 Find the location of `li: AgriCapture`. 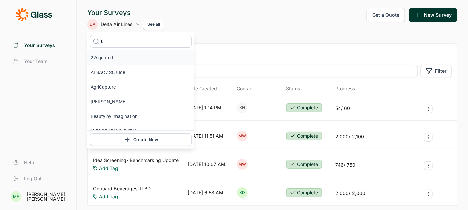

li: AgriCapture is located at coordinates (141, 87).